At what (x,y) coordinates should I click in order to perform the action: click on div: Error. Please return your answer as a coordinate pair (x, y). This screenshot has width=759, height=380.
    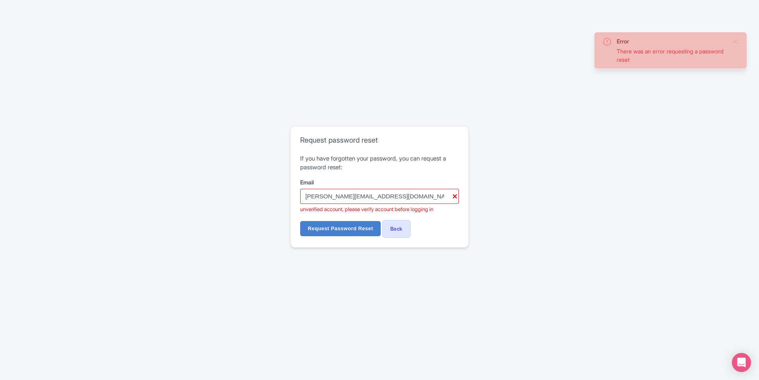
    Looking at the image, I should click on (671, 41).